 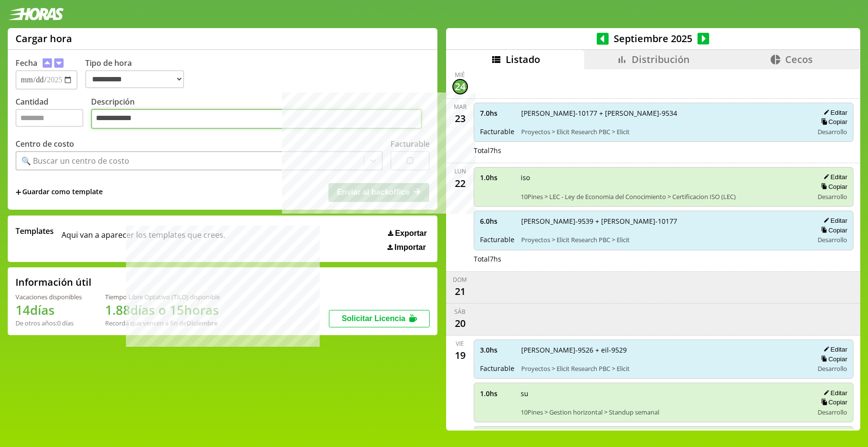 I want to click on b: Diciembre, so click(x=202, y=323).